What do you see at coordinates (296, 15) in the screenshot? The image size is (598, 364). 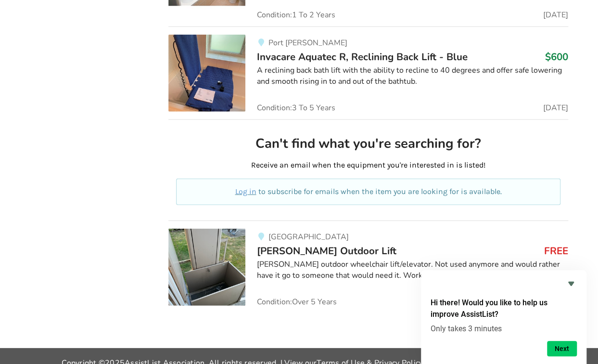 I see `span: Condition: 1 To 2 Years` at bounding box center [296, 15].